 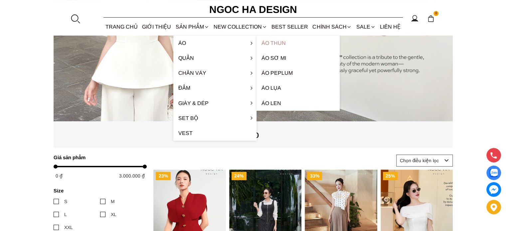 What do you see at coordinates (253, 10) in the screenshot?
I see `h6: Ngoc Ha Design` at bounding box center [253, 10].